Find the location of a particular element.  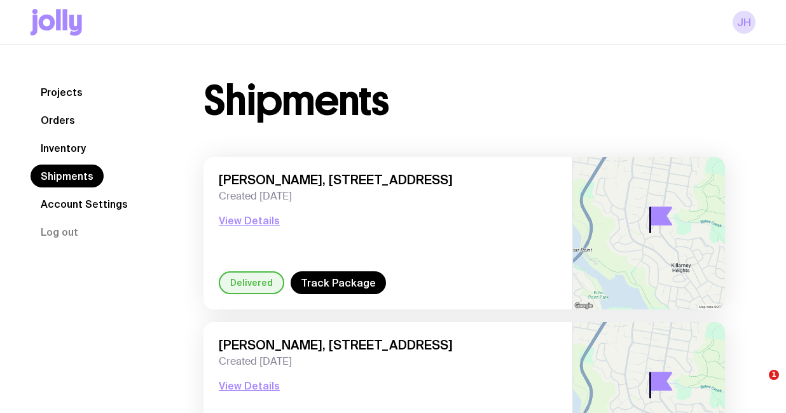

h1: Shipments is located at coordinates (296, 101).